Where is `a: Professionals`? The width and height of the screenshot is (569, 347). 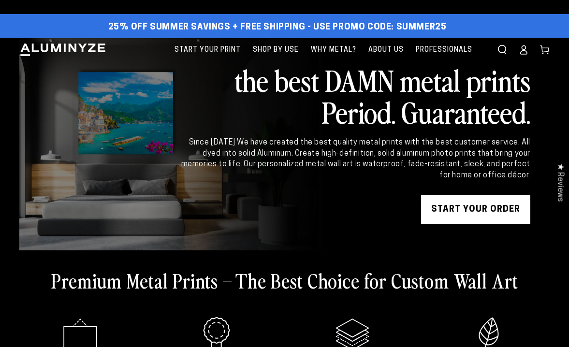
a: Professionals is located at coordinates (444, 50).